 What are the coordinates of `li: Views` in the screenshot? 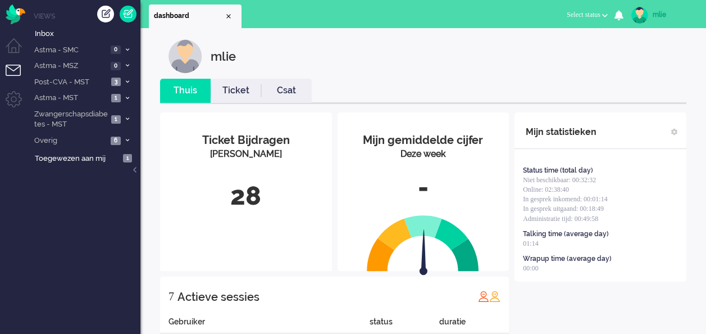 It's located at (87, 16).